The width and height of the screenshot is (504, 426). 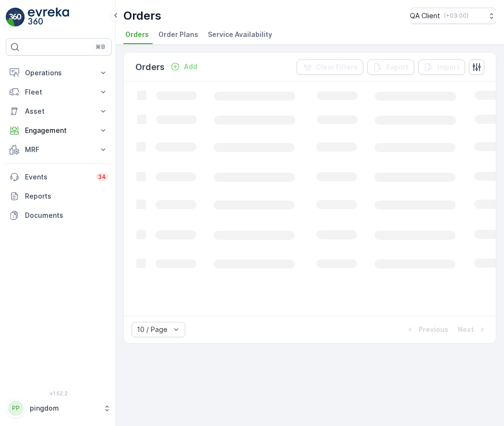 What do you see at coordinates (16, 17) in the screenshot?
I see `img: logo` at bounding box center [16, 17].